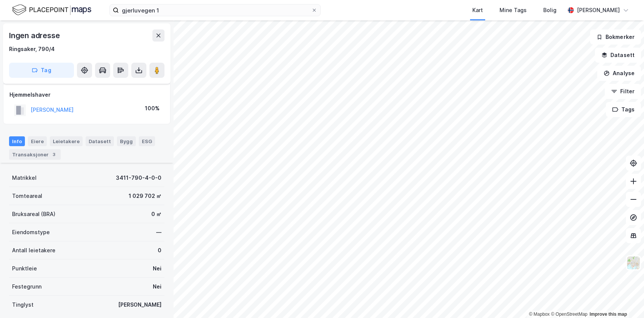  What do you see at coordinates (147, 141) in the screenshot?
I see `div: ESG` at bounding box center [147, 141].